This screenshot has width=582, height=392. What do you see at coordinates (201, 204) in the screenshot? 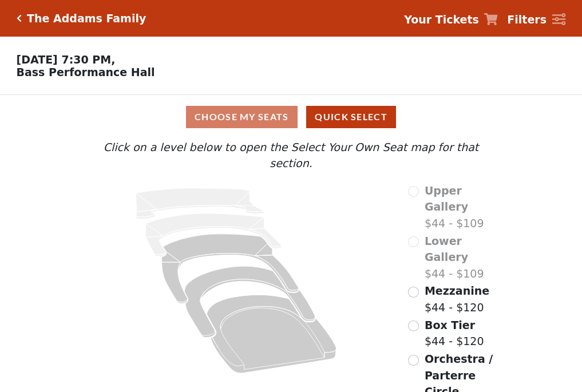
I see `path: Upper Gallery - Seats Available: 0` at bounding box center [201, 204].